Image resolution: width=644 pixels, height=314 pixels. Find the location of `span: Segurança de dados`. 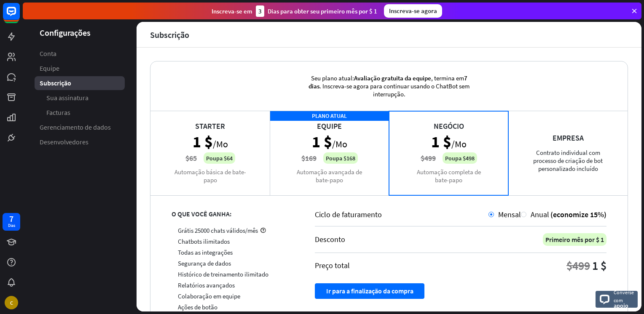

span: Segurança de dados is located at coordinates (204, 263).